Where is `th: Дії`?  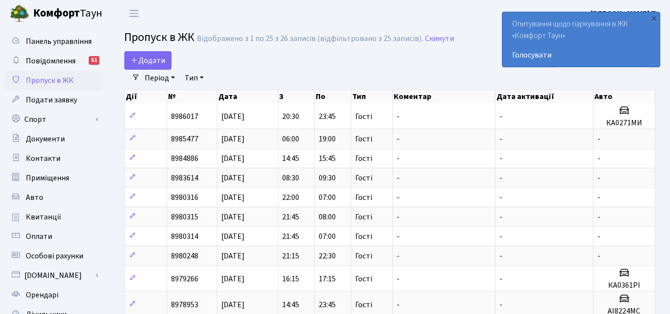
th: Дії is located at coordinates (146, 97).